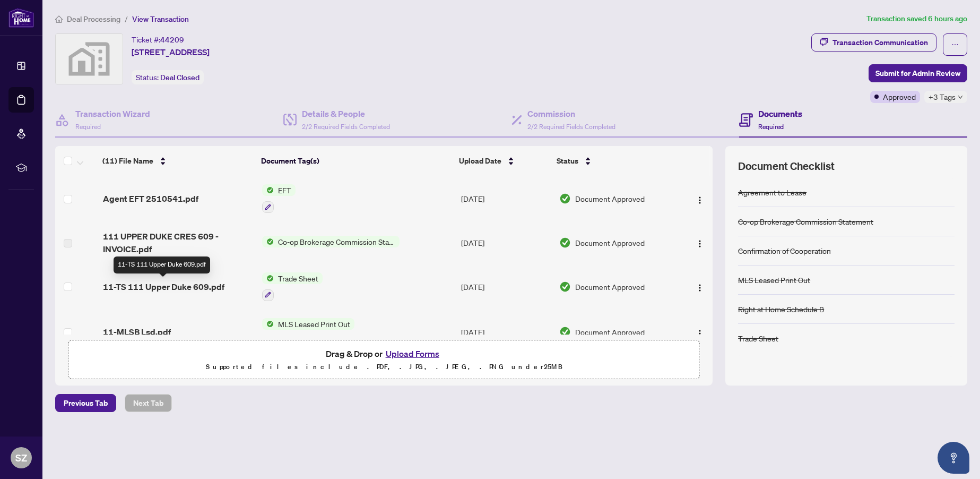 The width and height of the screenshot is (980, 479). What do you see at coordinates (59, 19) in the screenshot?
I see `span: home` at bounding box center [59, 19].